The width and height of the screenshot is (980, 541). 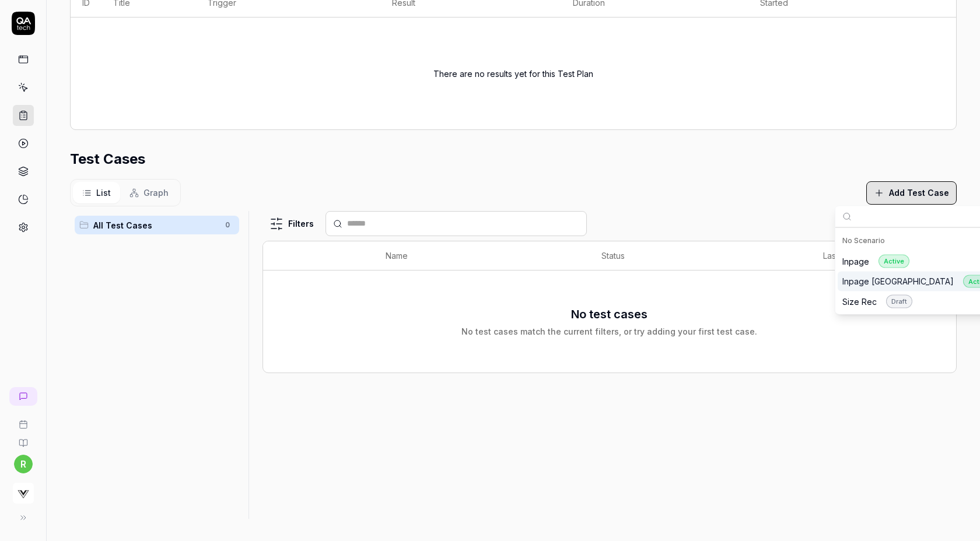 What do you see at coordinates (877, 302) in the screenshot?
I see `div: Size Rec` at bounding box center [877, 302].